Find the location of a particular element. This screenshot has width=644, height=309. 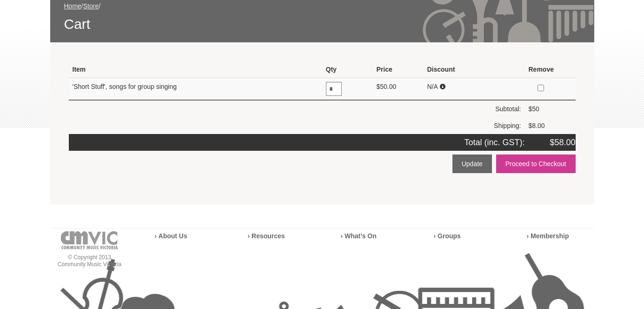

a: Store is located at coordinates (91, 6).